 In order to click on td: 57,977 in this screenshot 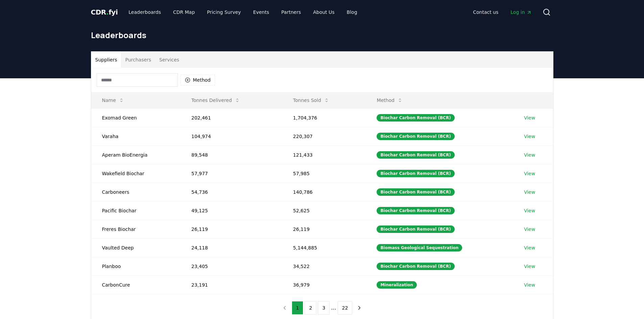, I will do `click(232, 173)`.